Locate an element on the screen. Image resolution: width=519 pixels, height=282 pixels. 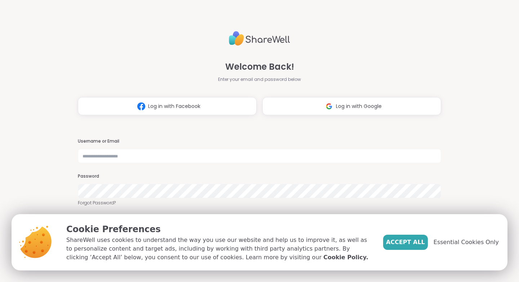
img: ShareWell Logo is located at coordinates (260, 38).